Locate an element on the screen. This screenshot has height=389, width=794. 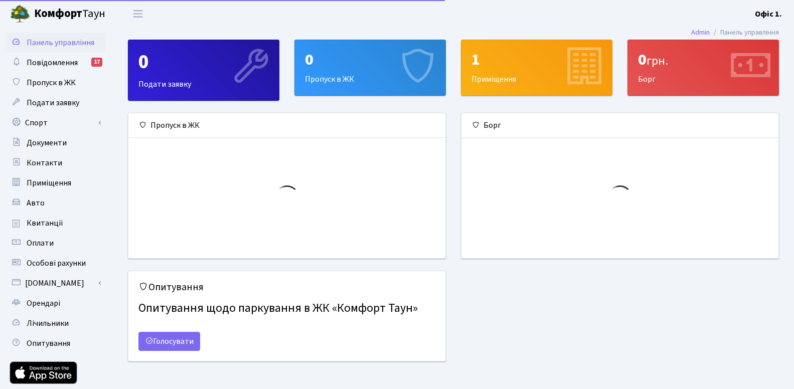
h4: Опитування щодо паркування в ЖК «Комфорт Таун» is located at coordinates (287, 309).